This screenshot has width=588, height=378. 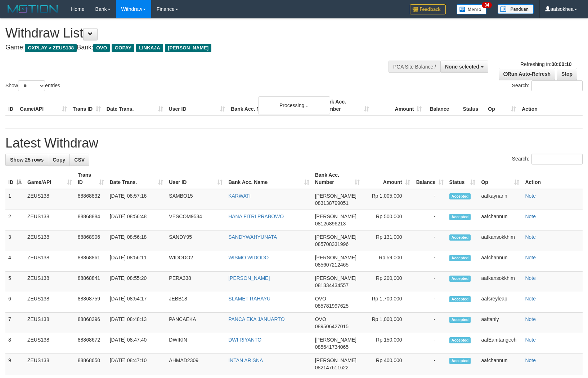 I want to click on div: PGA Site Balance /, so click(x=414, y=67).